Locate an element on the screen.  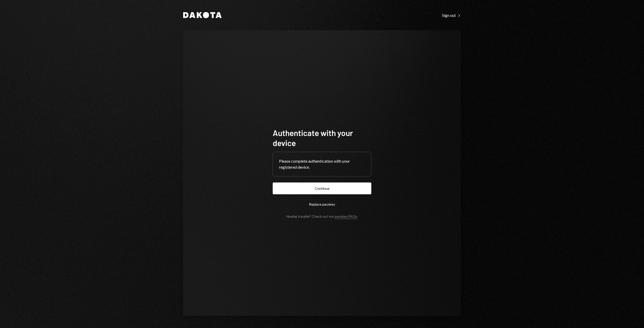
button: Continue is located at coordinates (322, 188).